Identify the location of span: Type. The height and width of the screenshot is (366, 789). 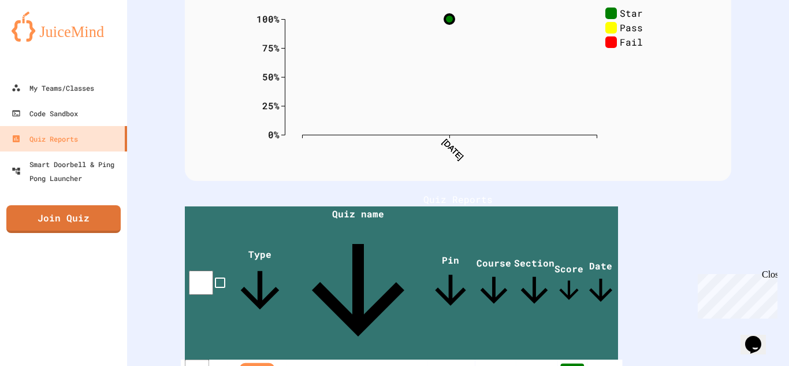
(260, 283).